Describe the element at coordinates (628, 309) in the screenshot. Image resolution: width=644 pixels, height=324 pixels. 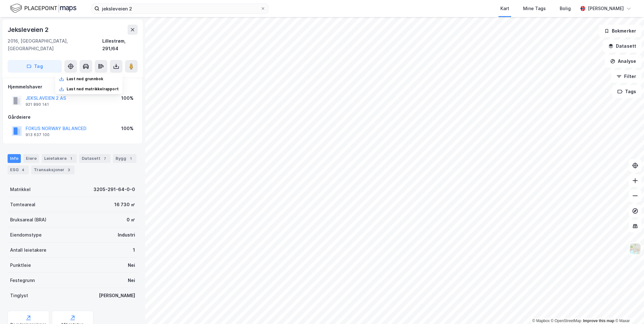
I see `div: Kontrollprogram for chat` at that location.